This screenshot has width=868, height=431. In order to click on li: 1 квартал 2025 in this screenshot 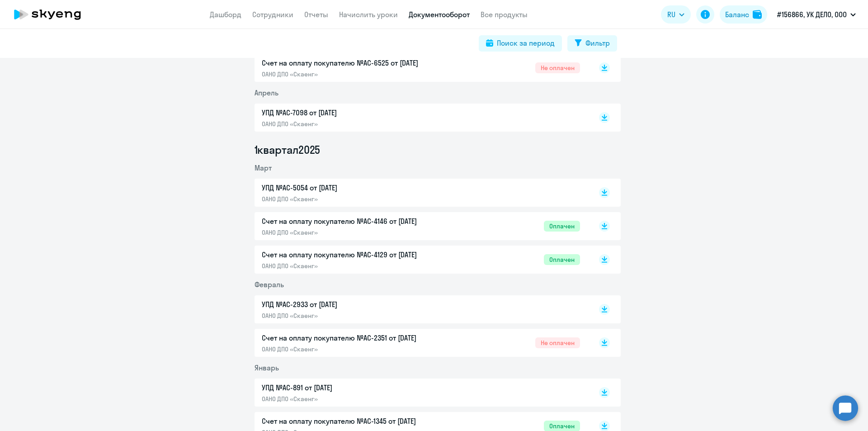, I will do `click(438, 149)`.